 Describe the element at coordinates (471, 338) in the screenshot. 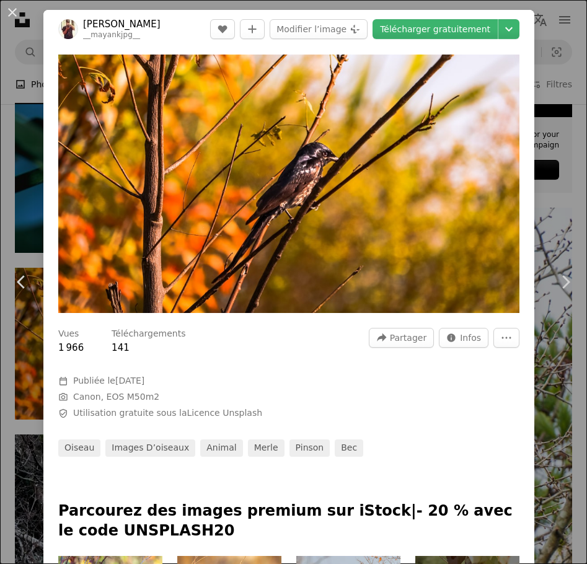

I see `span: Infos` at that location.